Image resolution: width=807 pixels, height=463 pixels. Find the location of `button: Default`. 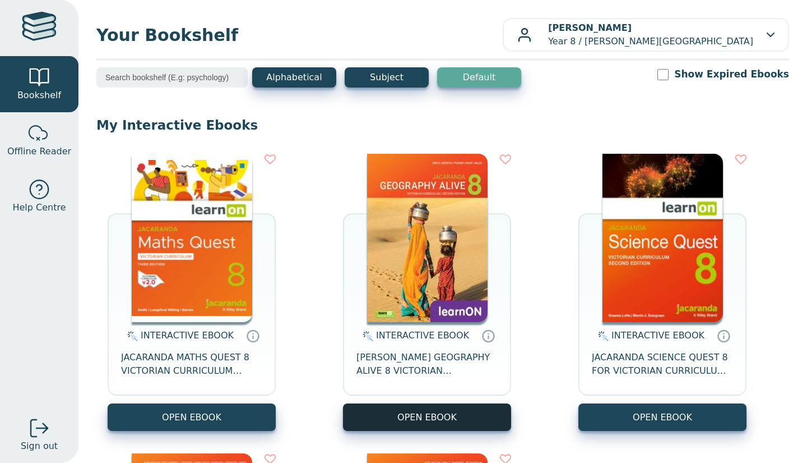

button: Default is located at coordinates (479, 77).